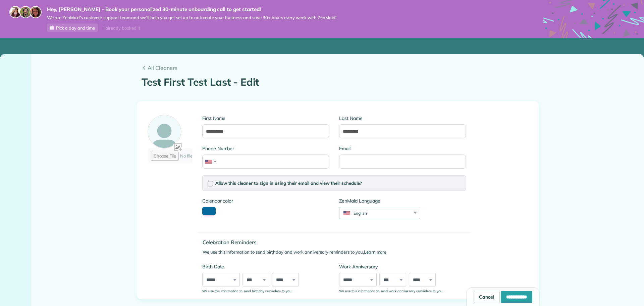 The image size is (644, 306). Describe the element at coordinates (36, 12) in the screenshot. I see `img: michelle-19f622bdf1676172e81f8f8fba1fb50e276960ebfe0243fe18214015130c80e4.jpg` at that location.